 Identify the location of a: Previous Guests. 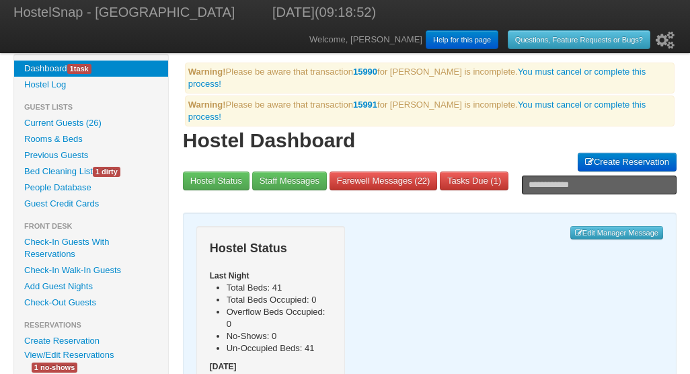
(91, 155).